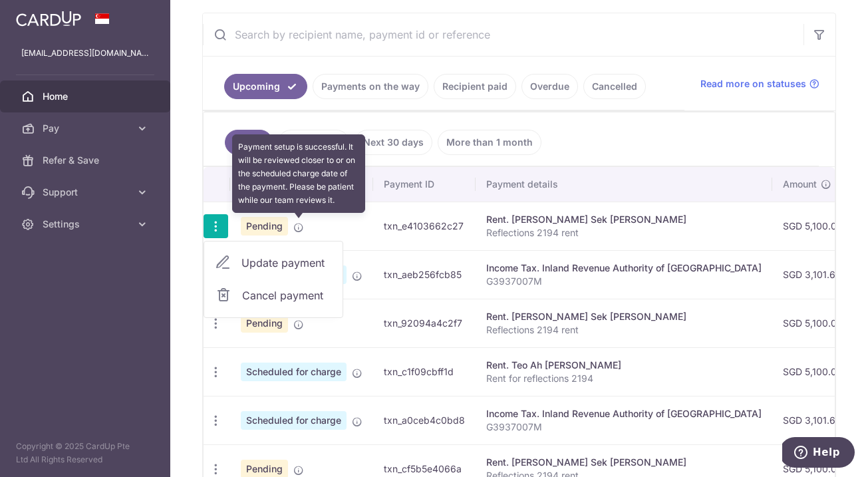 The height and width of the screenshot is (477, 868). What do you see at coordinates (370, 87) in the screenshot?
I see `a: Payments on the way` at bounding box center [370, 87].